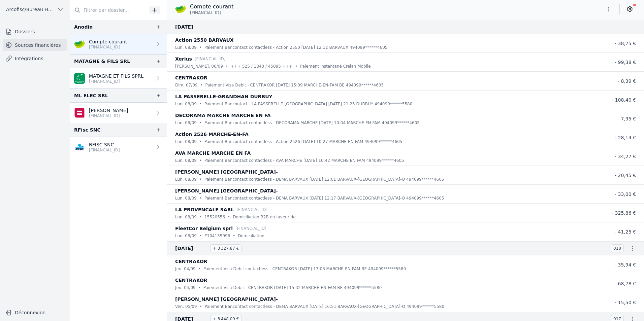 This screenshot has width=644, height=321. I want to click on span: - 68,78 €, so click(625, 284).